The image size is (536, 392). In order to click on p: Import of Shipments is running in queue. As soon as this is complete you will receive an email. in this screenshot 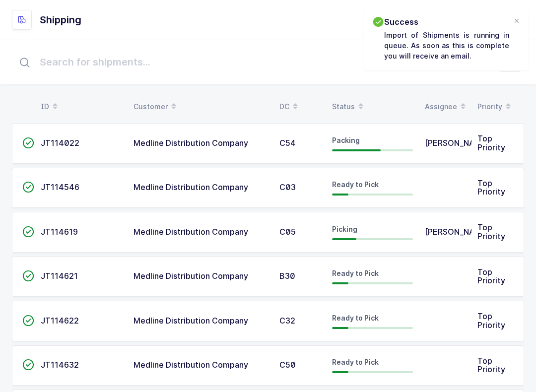, I will do `click(447, 45)`.